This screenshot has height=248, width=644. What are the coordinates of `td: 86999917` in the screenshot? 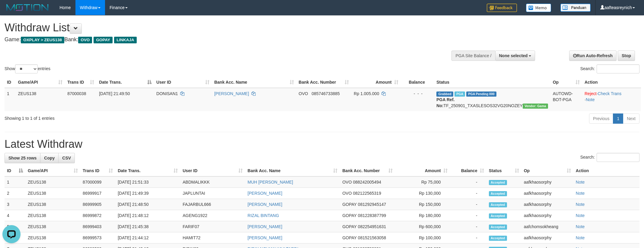 It's located at (98, 193).